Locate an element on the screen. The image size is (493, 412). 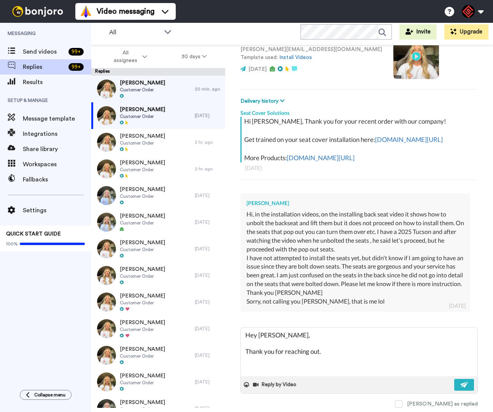
img: 71460086-13d0-4ea7-8f99-ec4169d5911f-thumb.jpg is located at coordinates (107, 169).